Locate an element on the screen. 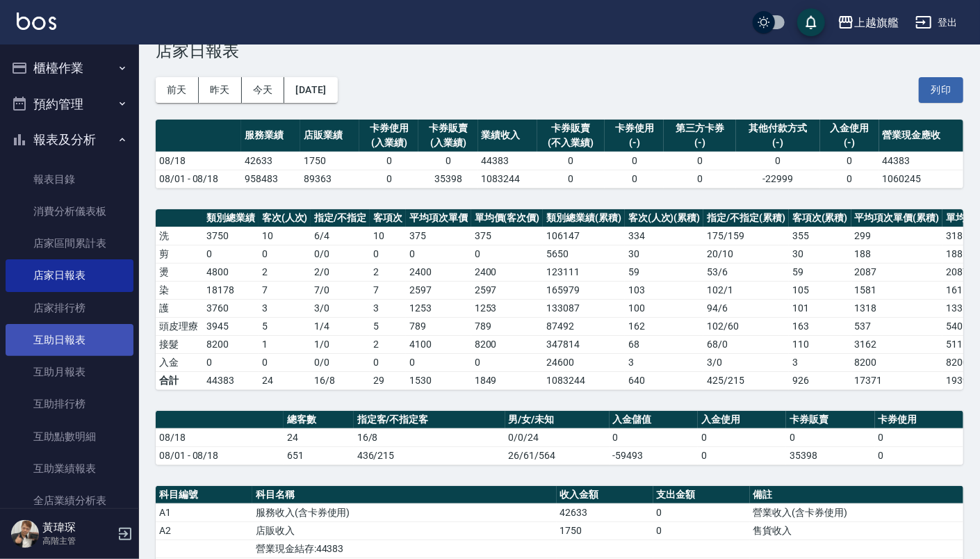 This screenshot has height=559, width=980. td: 5 is located at coordinates (285, 326).